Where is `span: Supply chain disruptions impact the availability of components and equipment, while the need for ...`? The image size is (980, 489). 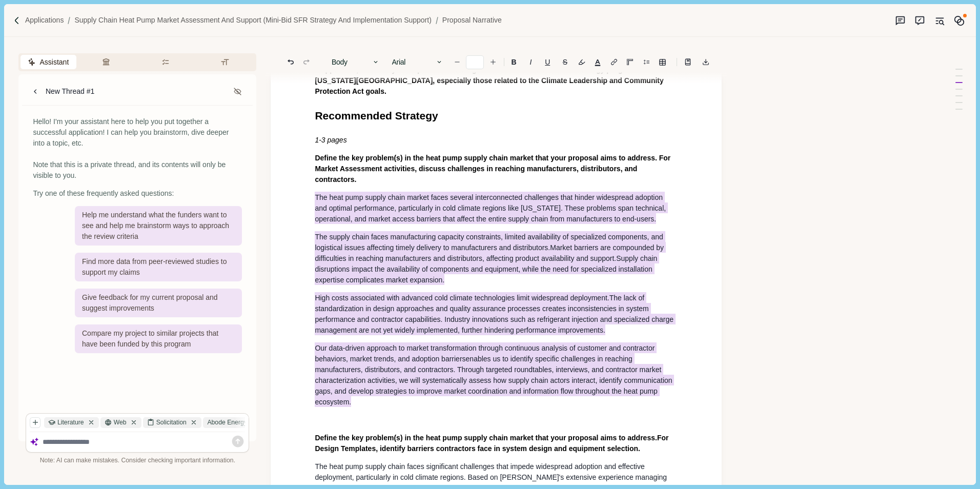
span: Supply chain disruptions impact the availability of components and equipment, while the need for ... is located at coordinates (486, 268).